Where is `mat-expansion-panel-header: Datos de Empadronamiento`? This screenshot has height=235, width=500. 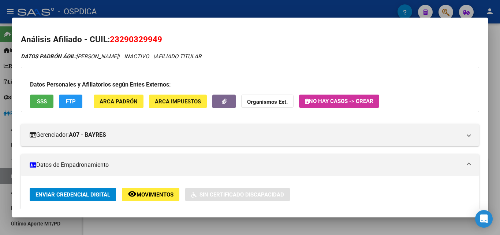 mat-expansion-panel-header: Datos de Empadronamiento is located at coordinates (250, 165).